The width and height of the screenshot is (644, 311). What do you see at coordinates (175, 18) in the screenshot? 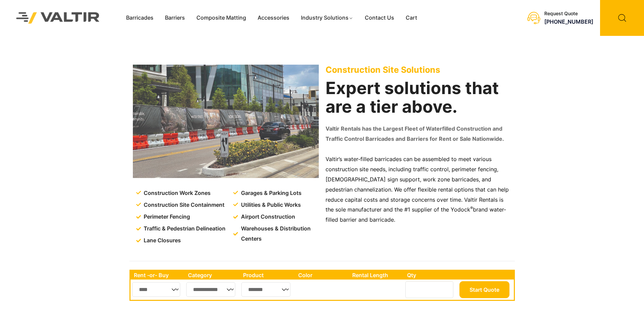
I see `a: Barriers` at bounding box center [175, 18].